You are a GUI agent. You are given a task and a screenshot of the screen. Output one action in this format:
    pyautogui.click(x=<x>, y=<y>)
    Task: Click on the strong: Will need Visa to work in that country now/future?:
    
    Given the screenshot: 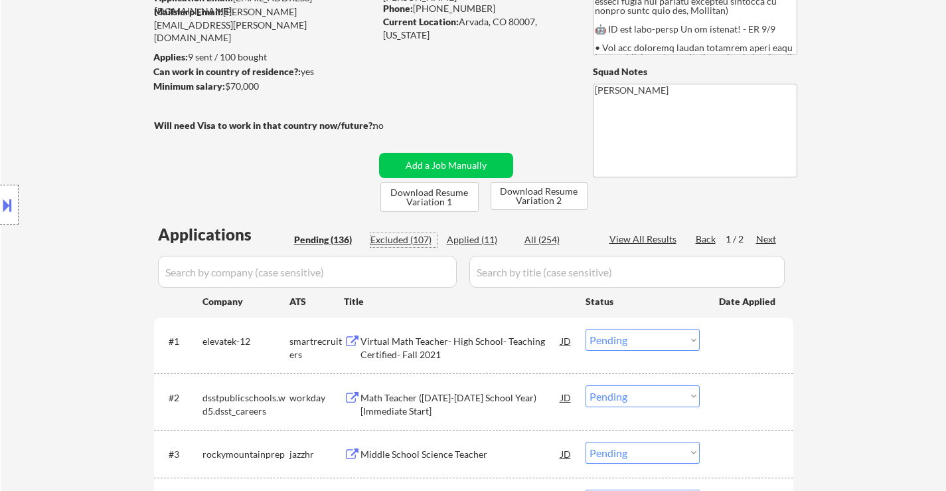 What is the action you would take?
    pyautogui.click(x=264, y=125)
    